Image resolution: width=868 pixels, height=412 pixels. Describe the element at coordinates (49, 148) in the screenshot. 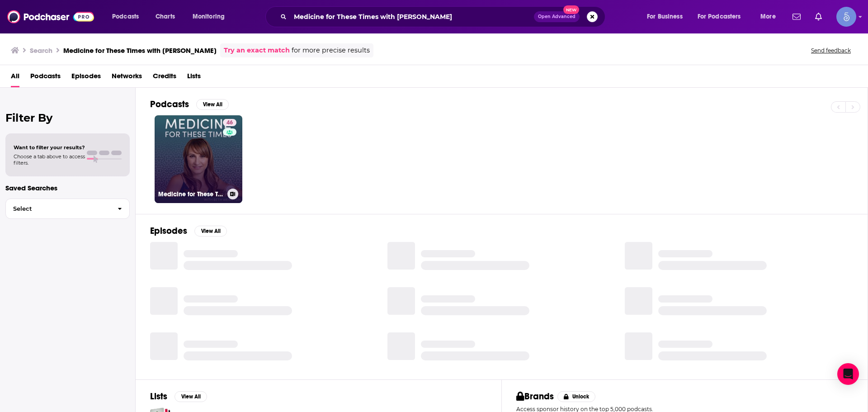

I see `span: Want to filter your results?` at that location.